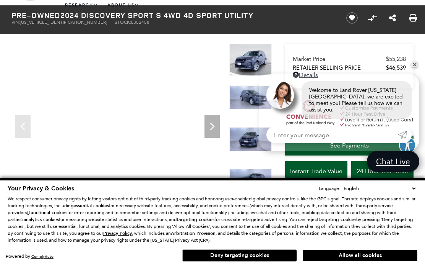 The image size is (425, 267). I want to click on button: Deny targeting cookies, so click(240, 255).